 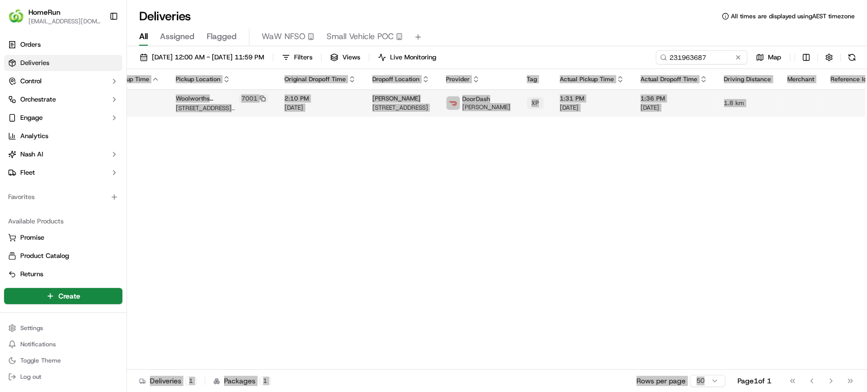 I want to click on button: Nash AI, so click(x=63, y=154).